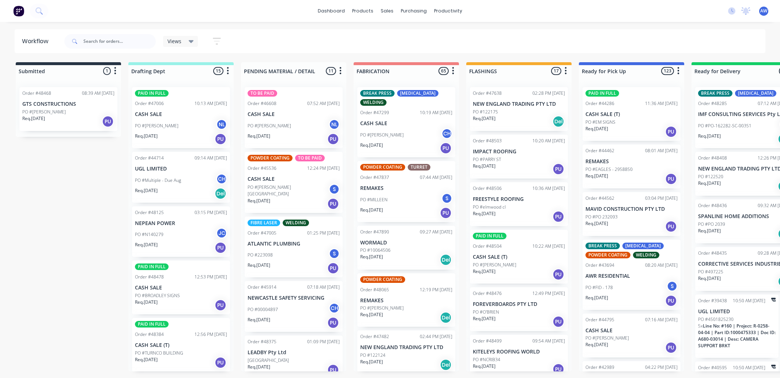  What do you see at coordinates (406, 300) in the screenshot?
I see `p: REMAKES` at bounding box center [406, 300].